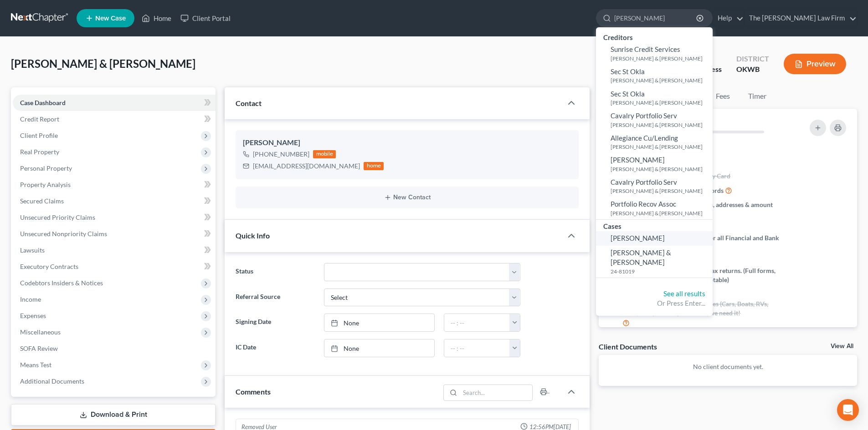  What do you see at coordinates (407, 198) in the screenshot?
I see `button: New Contact` at bounding box center [407, 198].